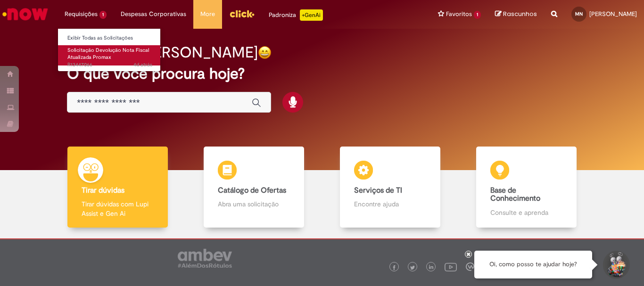 Image resolution: width=644 pixels, height=286 pixels. Describe the element at coordinates (412, 268) in the screenshot. I see `img: logo_footer_twitter.png` at that location.